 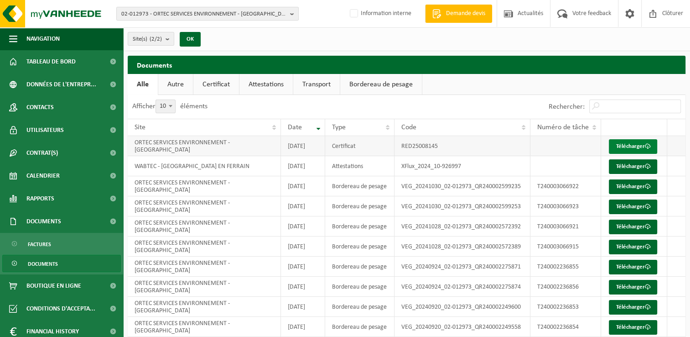 I want to click on td: VEG_20240924_02-012973_QR240002275874, so click(x=462, y=286).